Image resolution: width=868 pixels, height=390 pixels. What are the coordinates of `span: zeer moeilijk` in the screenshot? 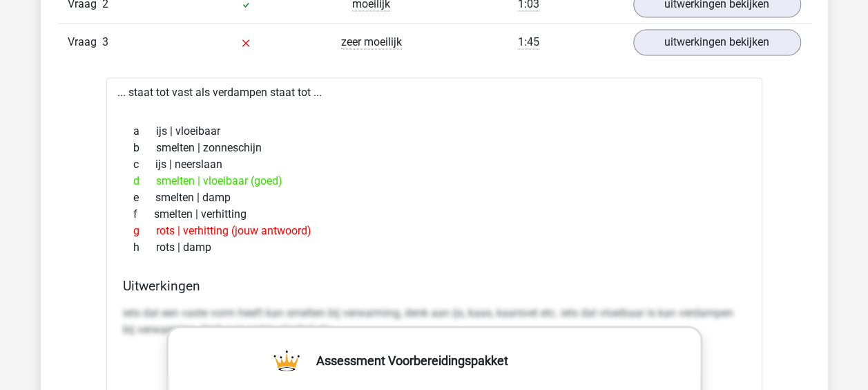 It's located at (372, 42).